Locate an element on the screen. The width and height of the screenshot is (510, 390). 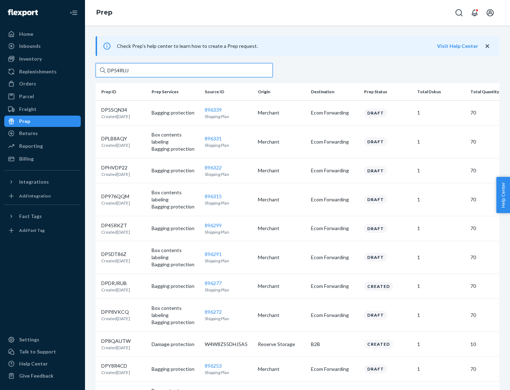
p: DPHVDP22 is located at coordinates (115, 168).